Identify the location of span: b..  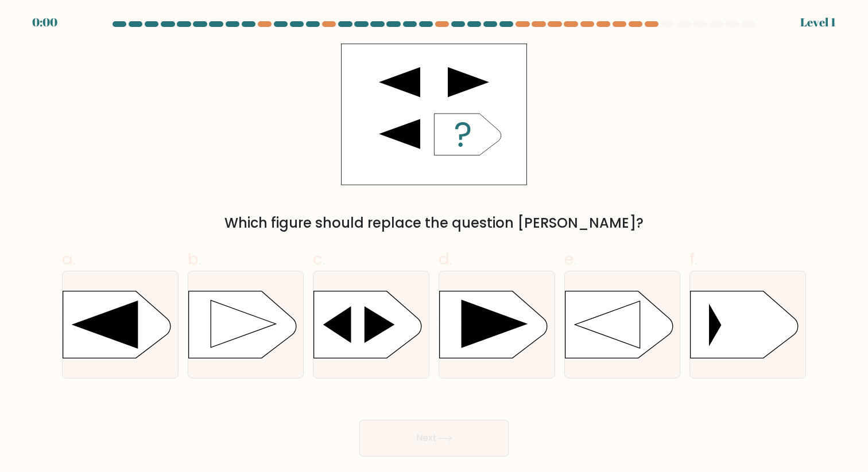
(195, 259).